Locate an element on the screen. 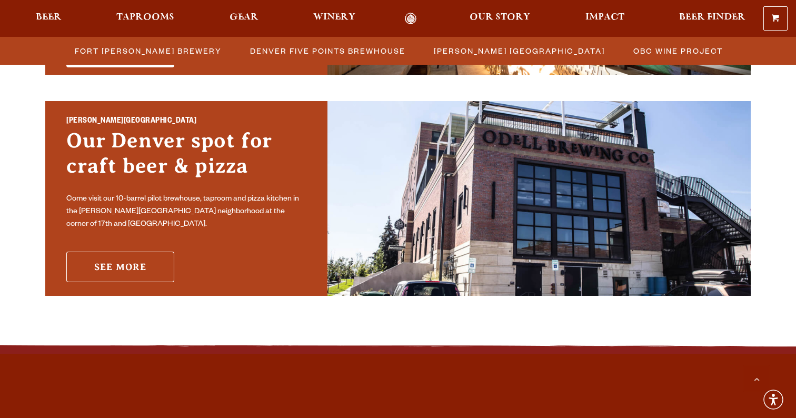 This screenshot has height=418, width=796. img: Sloan’s Lake Brewhouse' is located at coordinates (539, 199).